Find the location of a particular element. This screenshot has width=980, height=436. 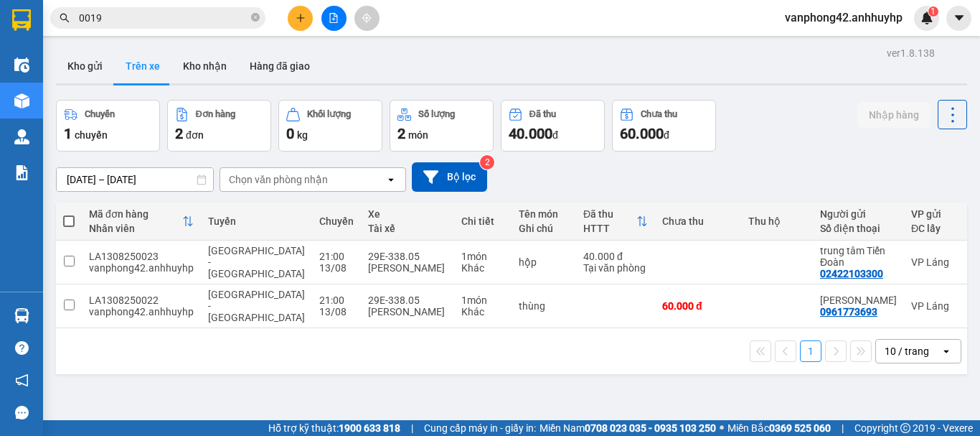

div: 40.000 đ is located at coordinates (616, 257).